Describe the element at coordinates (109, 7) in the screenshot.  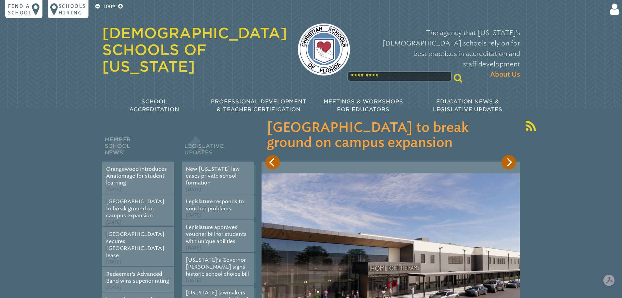
I see `p: 100%` at that location.